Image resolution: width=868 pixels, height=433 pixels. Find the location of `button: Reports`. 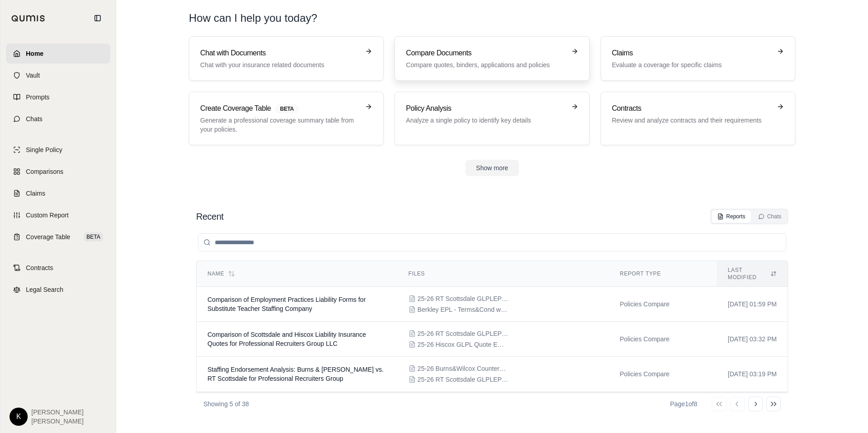

button: Reports is located at coordinates (731, 216).